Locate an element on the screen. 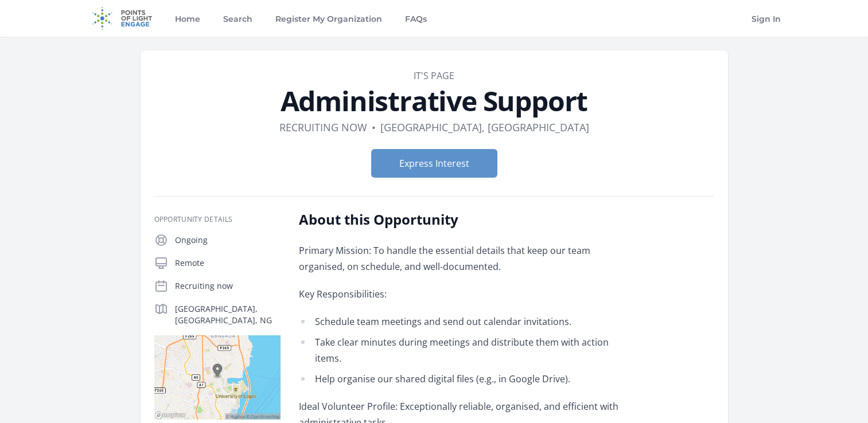 The width and height of the screenshot is (868, 423). li: Schedule team meetings and send out calendar invitations. is located at coordinates (467, 322).